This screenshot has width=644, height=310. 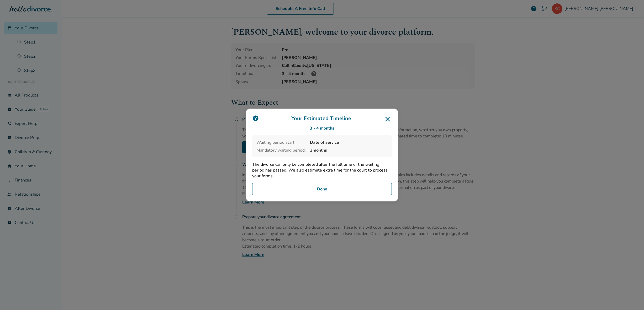 I want to click on div: Chat Widget, so click(x=631, y=297).